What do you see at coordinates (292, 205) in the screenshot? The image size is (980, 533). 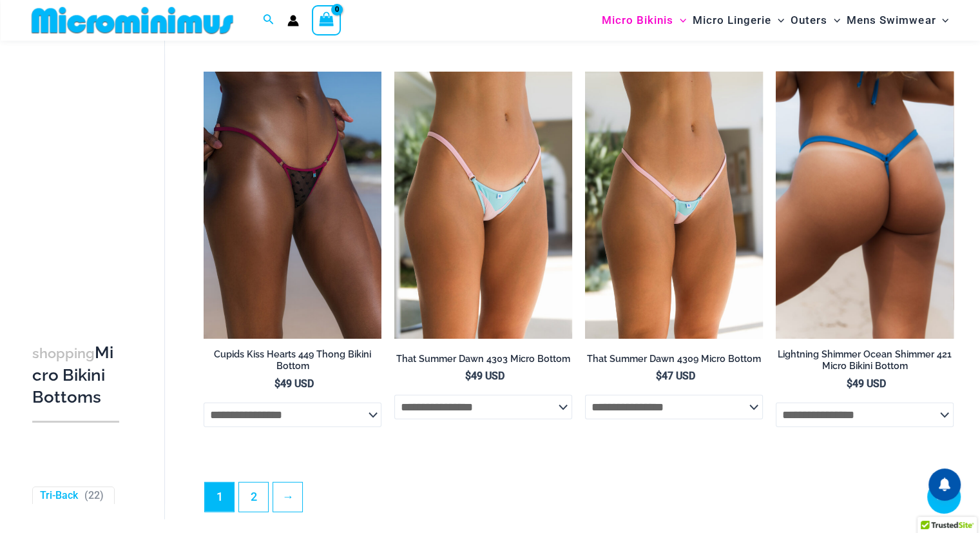 I see `img: Cupids Kiss Hearts 449 Thong 01` at bounding box center [292, 205].